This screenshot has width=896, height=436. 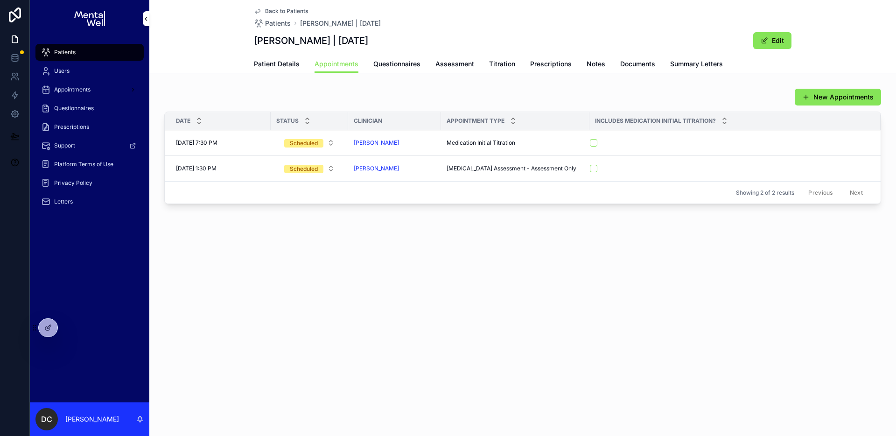 I want to click on a: Patient Details, so click(x=277, y=65).